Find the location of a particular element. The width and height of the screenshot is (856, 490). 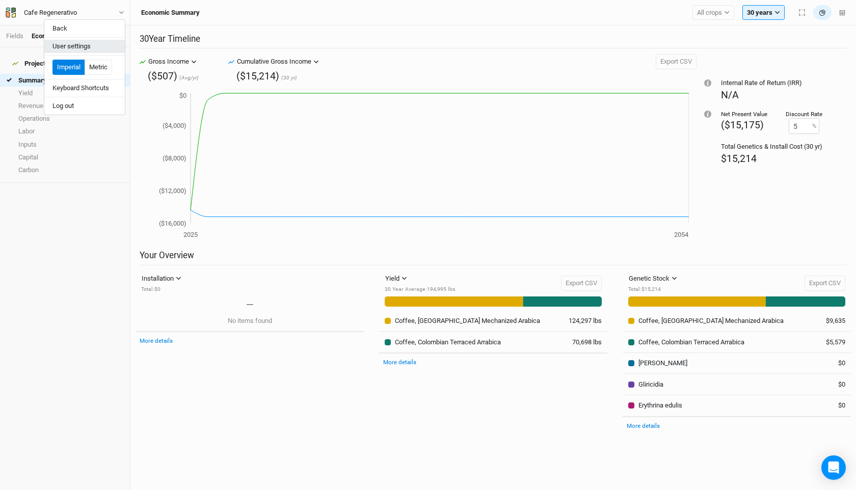

button: Metric is located at coordinates (98, 67).